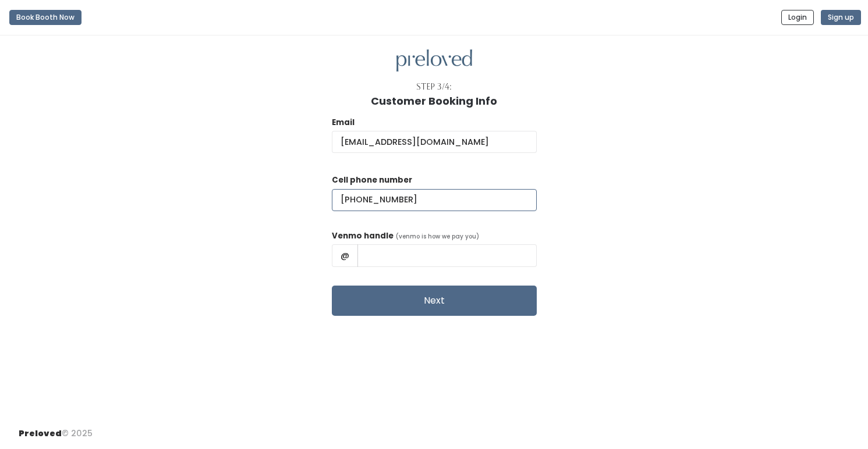 The width and height of the screenshot is (868, 449). Describe the element at coordinates (434, 87) in the screenshot. I see `div: Step 3/4:` at that location.